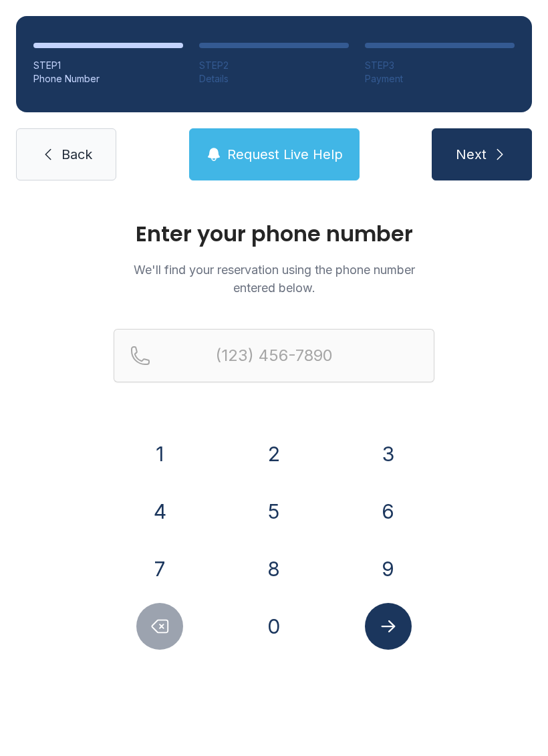 The image size is (548, 756). Describe the element at coordinates (274, 511) in the screenshot. I see `button: 5` at that location.